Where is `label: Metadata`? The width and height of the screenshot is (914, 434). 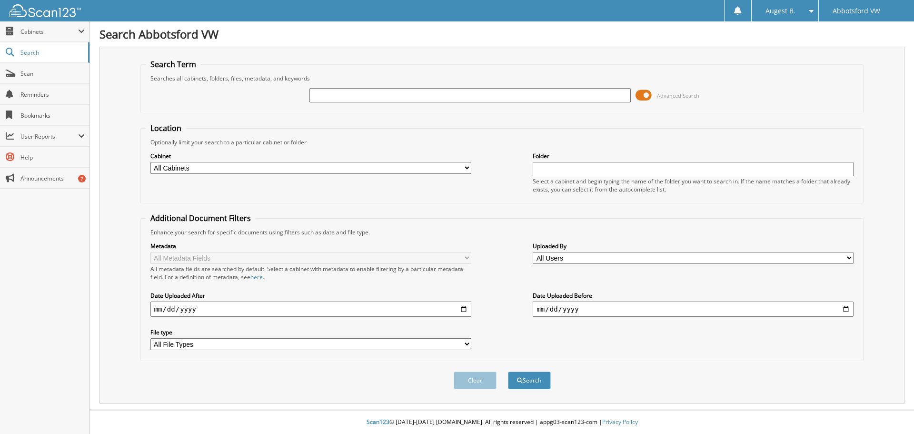
label: Metadata is located at coordinates (311, 246).